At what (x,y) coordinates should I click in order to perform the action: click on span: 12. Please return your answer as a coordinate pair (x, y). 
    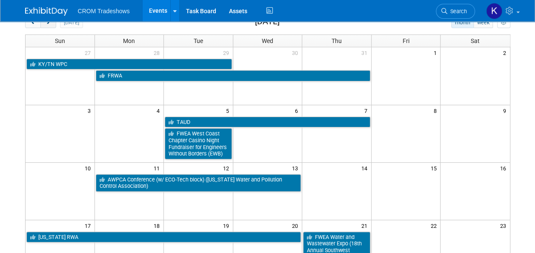
    Looking at the image, I should click on (227, 168).